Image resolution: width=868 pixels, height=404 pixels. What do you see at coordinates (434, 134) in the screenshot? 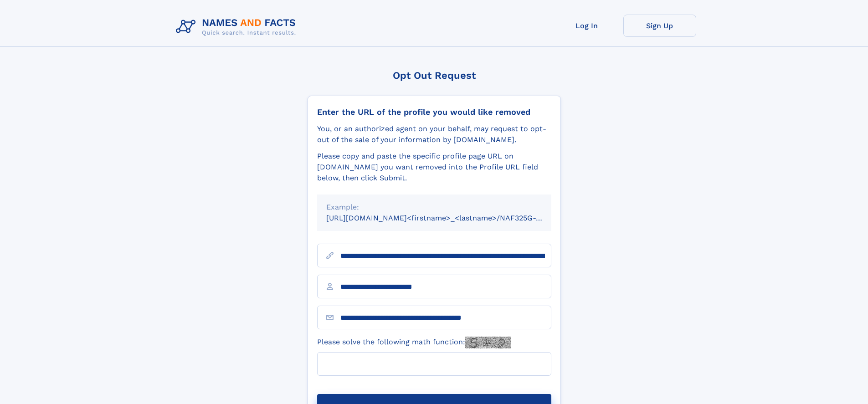
I see `div: You, or an authorized agent on your behalf, may request to opt-out of the sale of your informatio...` at bounding box center [434, 134].